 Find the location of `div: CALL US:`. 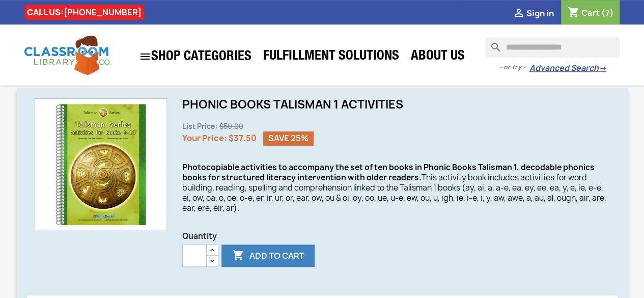

div: CALL US: is located at coordinates (84, 12).